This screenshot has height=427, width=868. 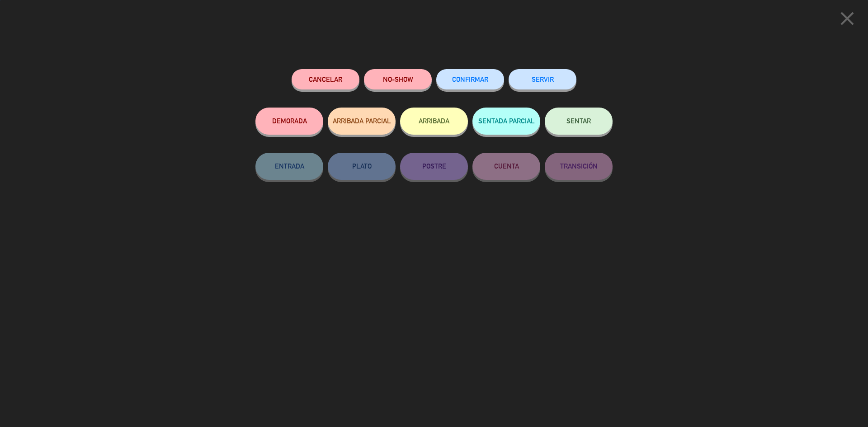 I want to click on button: Cancelar, so click(x=326, y=79).